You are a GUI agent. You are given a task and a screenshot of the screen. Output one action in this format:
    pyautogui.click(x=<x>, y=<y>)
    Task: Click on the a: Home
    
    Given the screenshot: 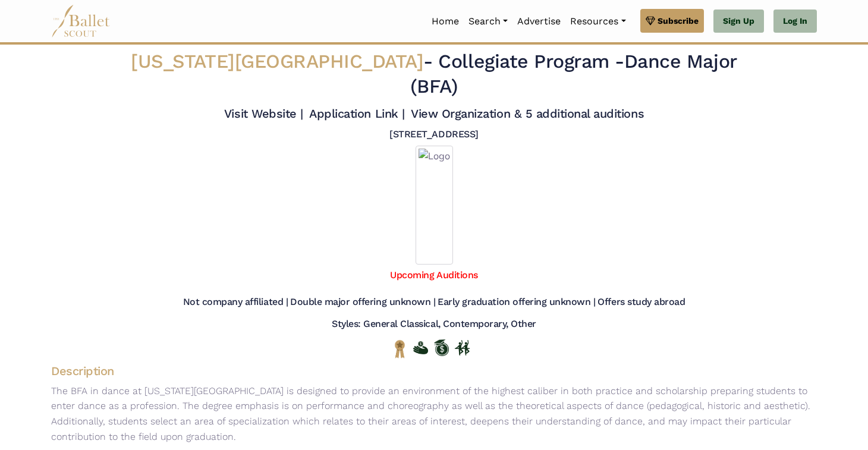 What is the action you would take?
    pyautogui.click(x=445, y=22)
    